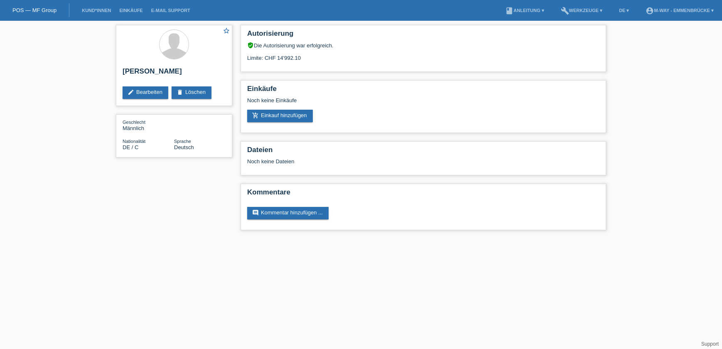 This screenshot has width=722, height=349. I want to click on span: Deutschland / C / 02.05.2009, so click(130, 147).